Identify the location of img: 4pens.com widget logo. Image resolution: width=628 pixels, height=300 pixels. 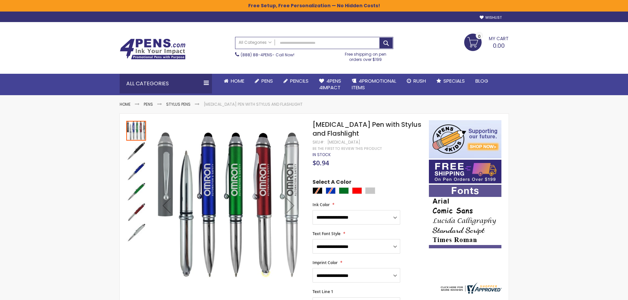
(470, 288).